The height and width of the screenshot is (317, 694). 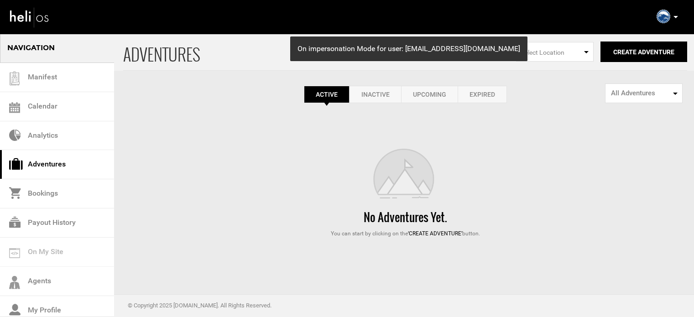 I want to click on a: Inactive, so click(x=375, y=95).